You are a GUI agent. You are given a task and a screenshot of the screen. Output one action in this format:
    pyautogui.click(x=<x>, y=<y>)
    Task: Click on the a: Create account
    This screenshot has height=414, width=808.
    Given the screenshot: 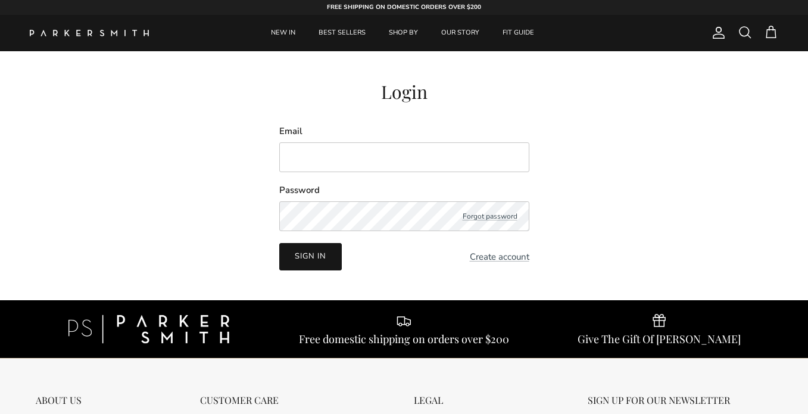 What is the action you would take?
    pyautogui.click(x=499, y=256)
    